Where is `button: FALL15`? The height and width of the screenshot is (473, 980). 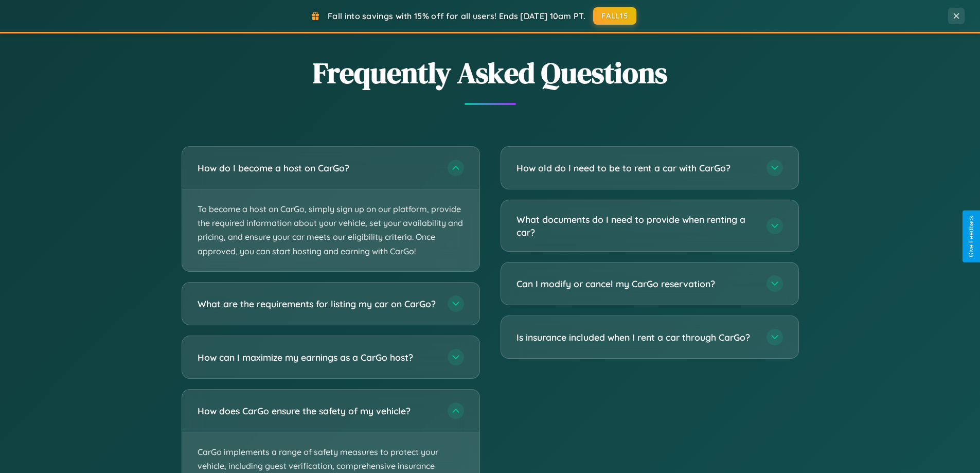 button: FALL15 is located at coordinates (615, 16).